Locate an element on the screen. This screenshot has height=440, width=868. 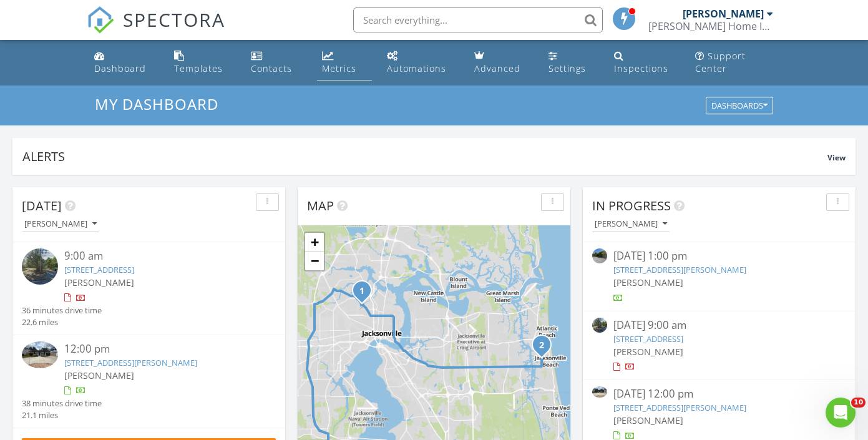
div: Dashboard is located at coordinates (120, 68).